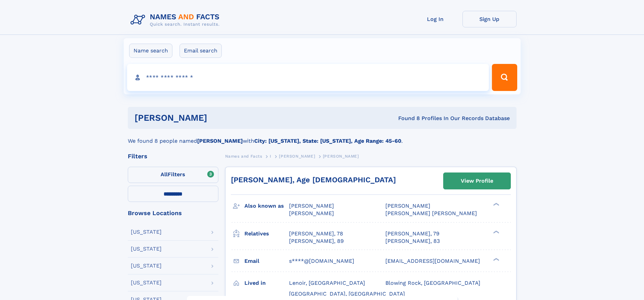 The image size is (644, 300). I want to click on a: Names and Facts, so click(244, 156).